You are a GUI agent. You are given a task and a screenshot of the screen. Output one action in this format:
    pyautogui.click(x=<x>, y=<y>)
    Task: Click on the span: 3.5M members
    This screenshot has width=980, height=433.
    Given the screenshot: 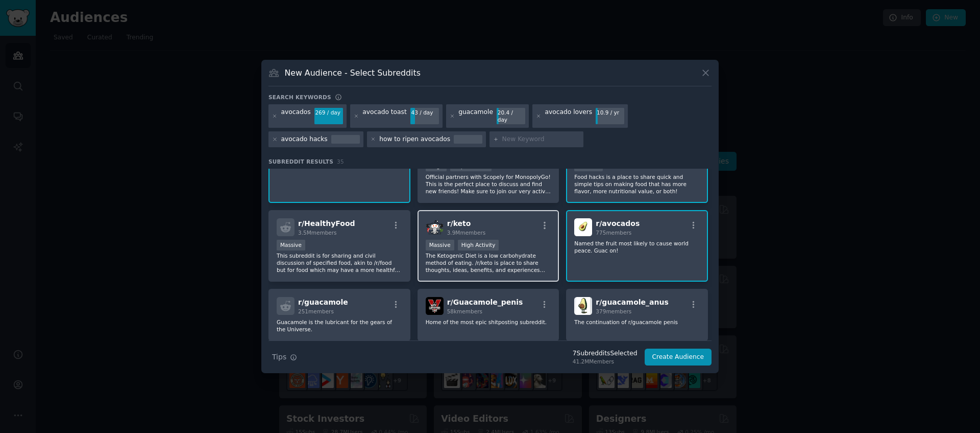 What is the action you would take?
    pyautogui.click(x=318, y=233)
    